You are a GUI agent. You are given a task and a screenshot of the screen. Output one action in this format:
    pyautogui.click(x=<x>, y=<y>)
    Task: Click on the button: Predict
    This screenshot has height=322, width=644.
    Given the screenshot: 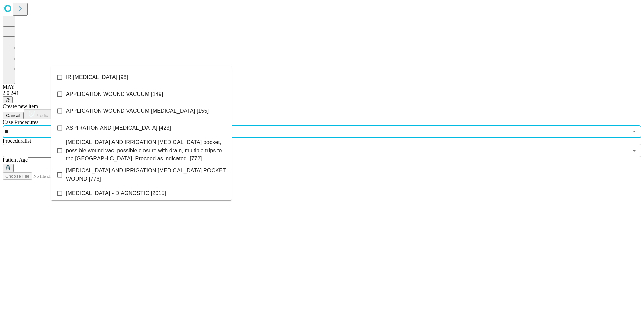 What is the action you would take?
    pyautogui.click(x=39, y=114)
    